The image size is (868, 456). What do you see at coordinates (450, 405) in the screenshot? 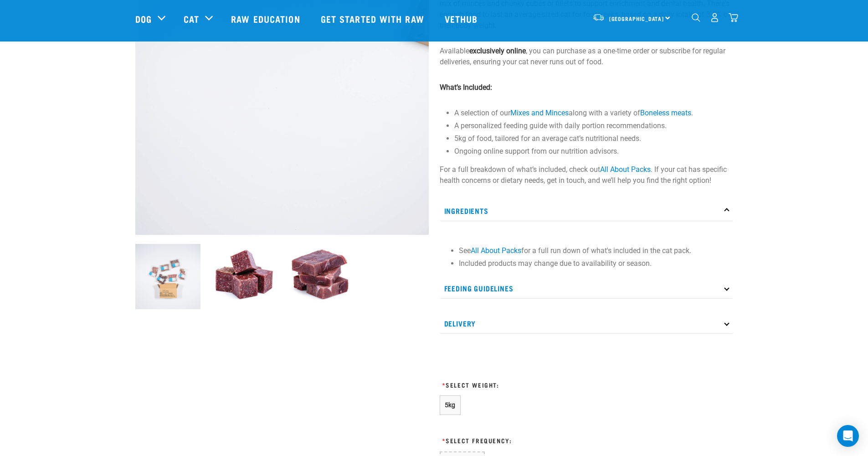
I see `button: 5kg` at bounding box center [450, 405].